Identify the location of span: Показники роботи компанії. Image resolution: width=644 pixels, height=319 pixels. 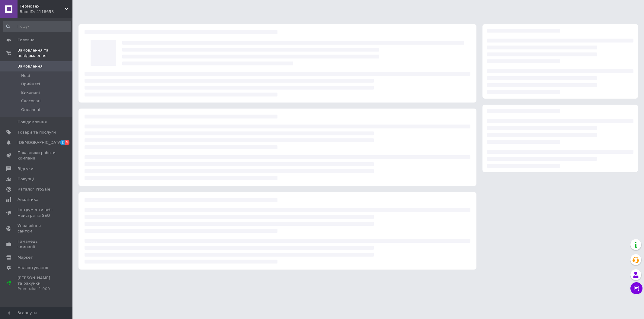
(37, 156).